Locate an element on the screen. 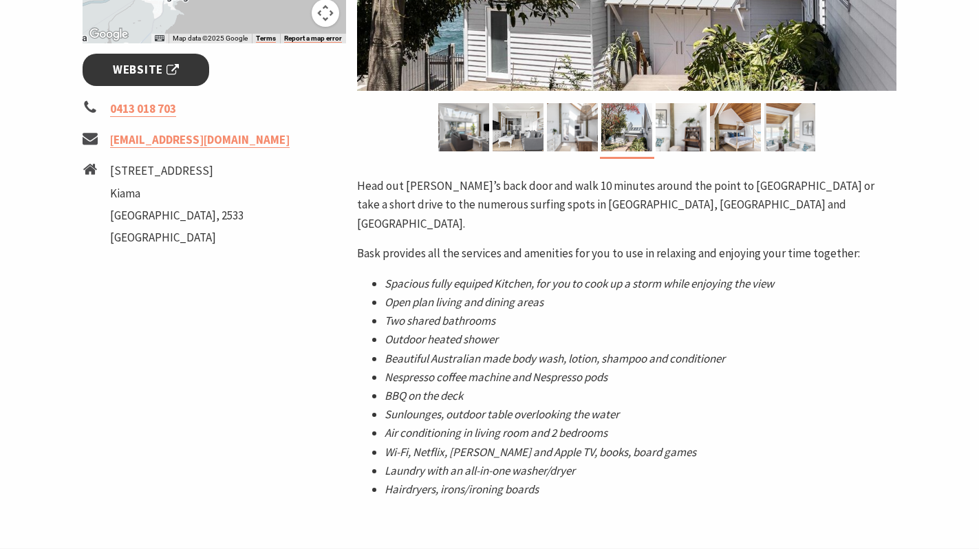 The width and height of the screenshot is (979, 549). p: Bask provides all the services and amenities for you to use in relaxing and enjoying your time to... is located at coordinates (627, 253).